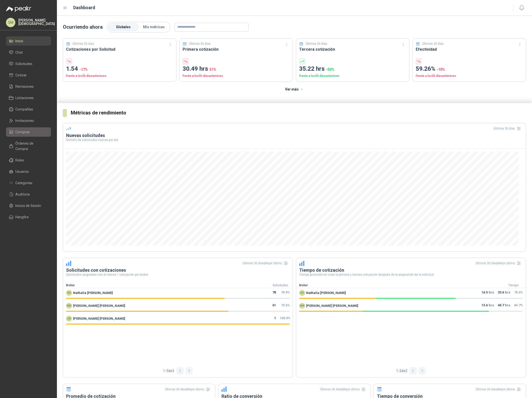  I want to click on a: Hangfire, so click(28, 217).